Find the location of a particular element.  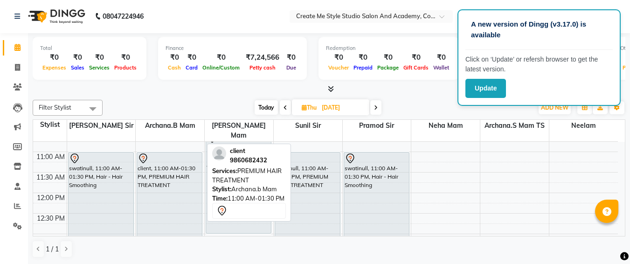

div: 12:00 PM is located at coordinates (51, 198).